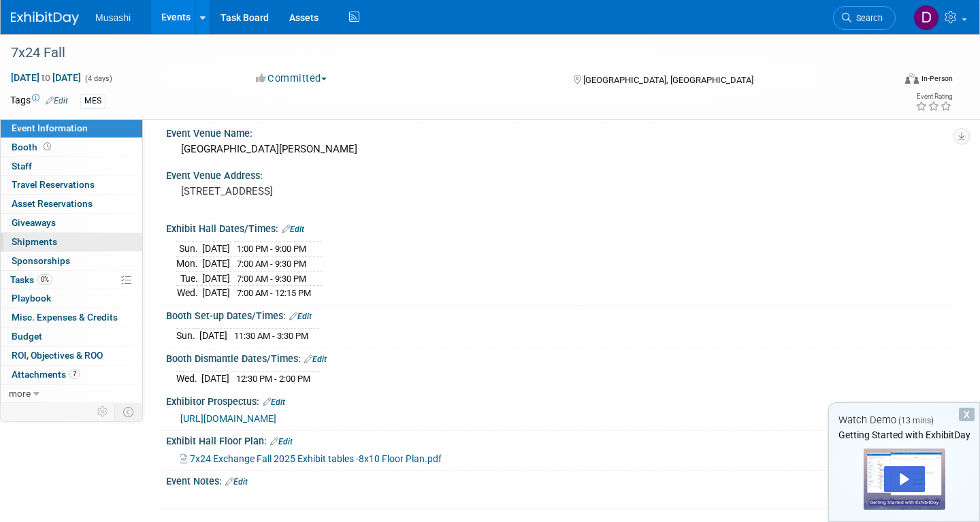 The height and width of the screenshot is (522, 980). Describe the element at coordinates (31, 280) in the screenshot. I see `span: Tasks` at that location.